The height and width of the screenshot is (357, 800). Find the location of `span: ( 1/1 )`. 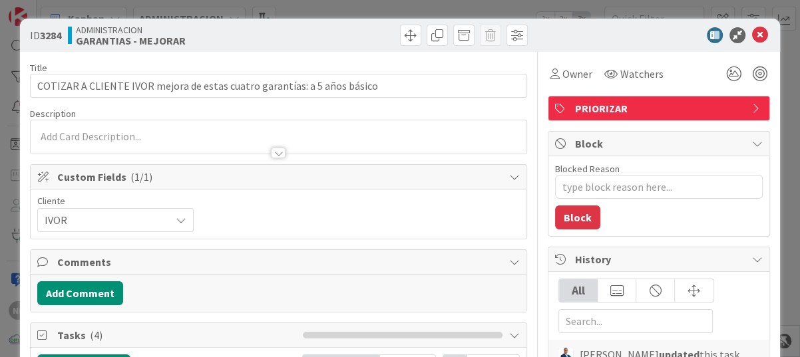

span: ( 1/1 ) is located at coordinates (141, 177).